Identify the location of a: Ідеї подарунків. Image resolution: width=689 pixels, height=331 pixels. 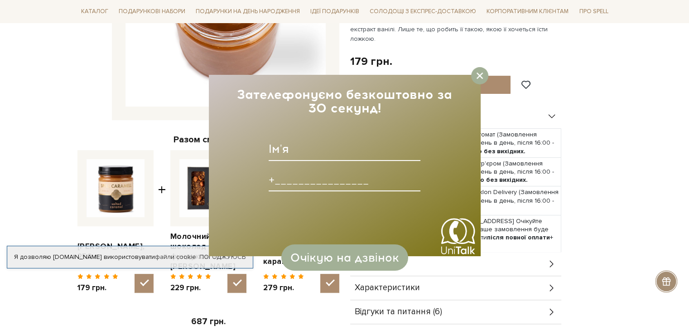
(335, 11).